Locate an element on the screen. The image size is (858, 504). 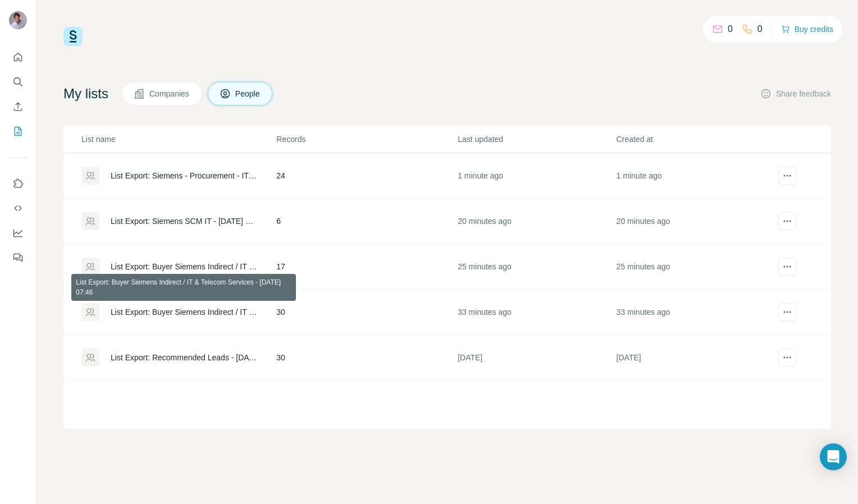
td: 24 is located at coordinates (366, 176).